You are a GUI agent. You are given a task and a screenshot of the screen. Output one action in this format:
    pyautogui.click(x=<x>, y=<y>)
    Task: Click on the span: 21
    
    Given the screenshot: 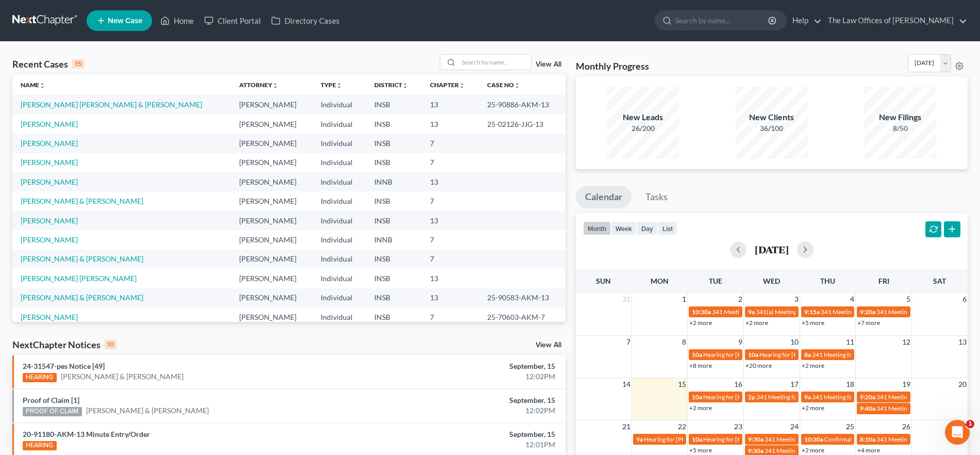 What is the action you would take?
    pyautogui.click(x=626, y=427)
    